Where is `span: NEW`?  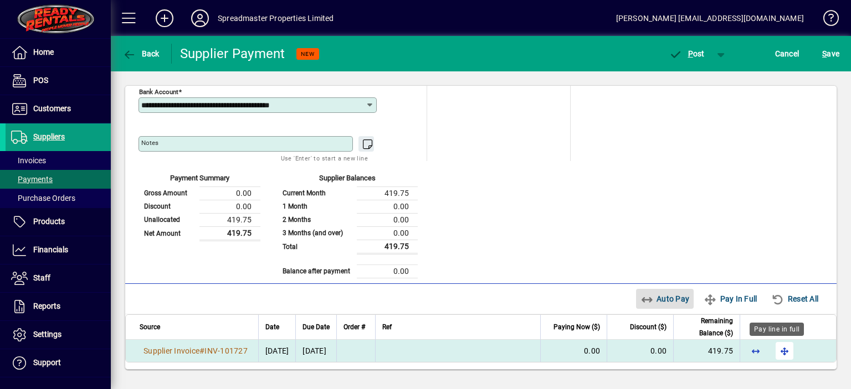 span: NEW is located at coordinates (307, 54).